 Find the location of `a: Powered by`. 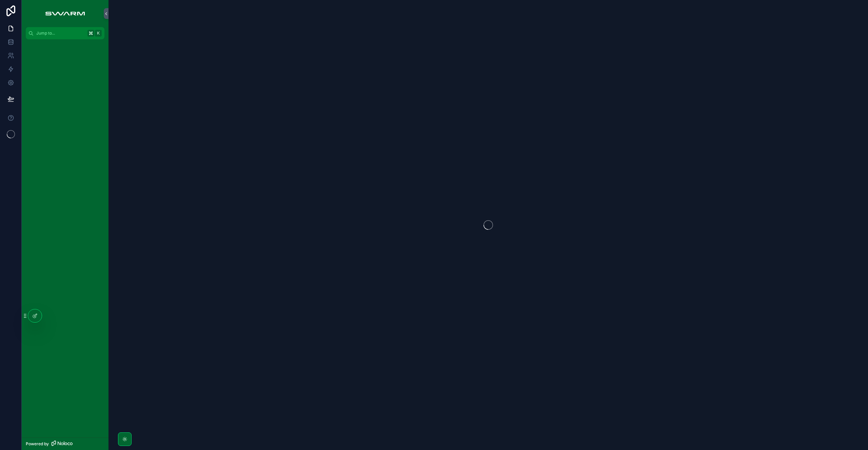

a: Powered by is located at coordinates (65, 444).